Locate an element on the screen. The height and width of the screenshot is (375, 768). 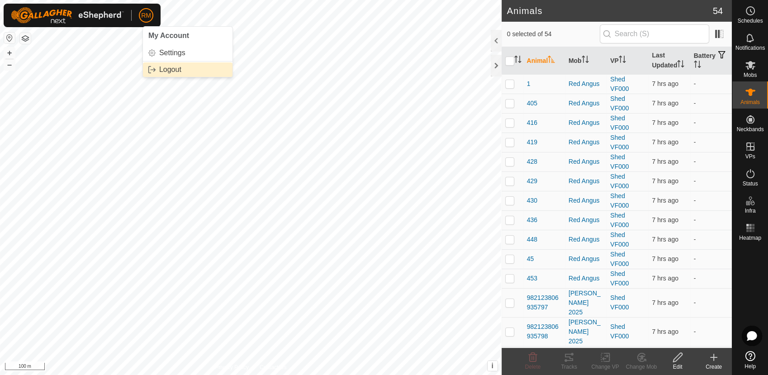
span: 54 is located at coordinates (718, 11).